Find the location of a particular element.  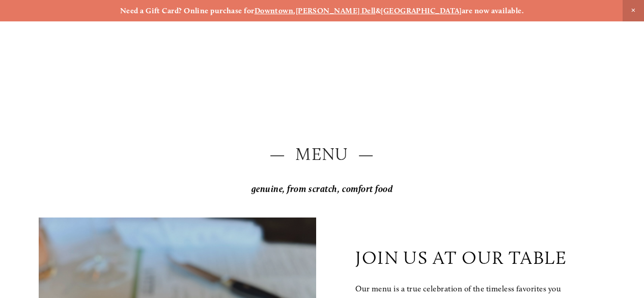

strong: Need a Gift Card? Online purchase for is located at coordinates (187, 11).